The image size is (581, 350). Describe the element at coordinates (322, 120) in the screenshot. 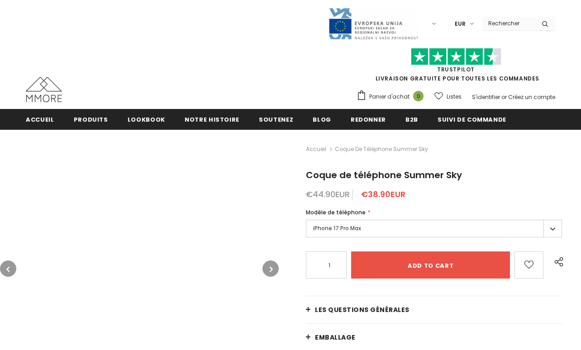

I see `span: Blog` at that location.